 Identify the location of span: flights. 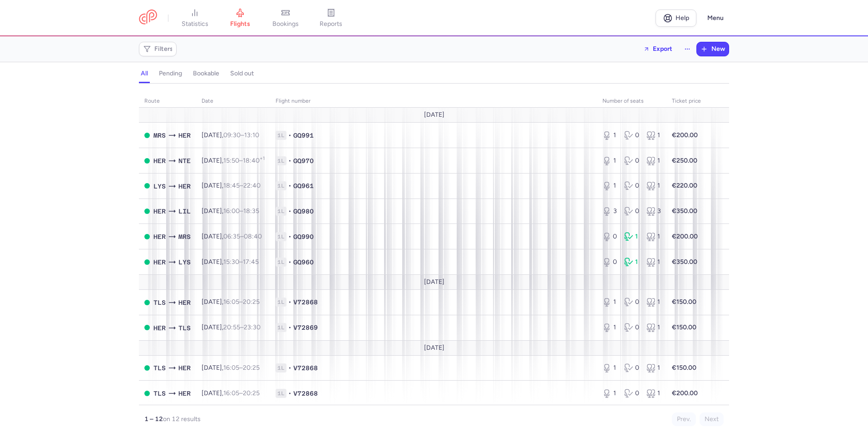
(240, 24).